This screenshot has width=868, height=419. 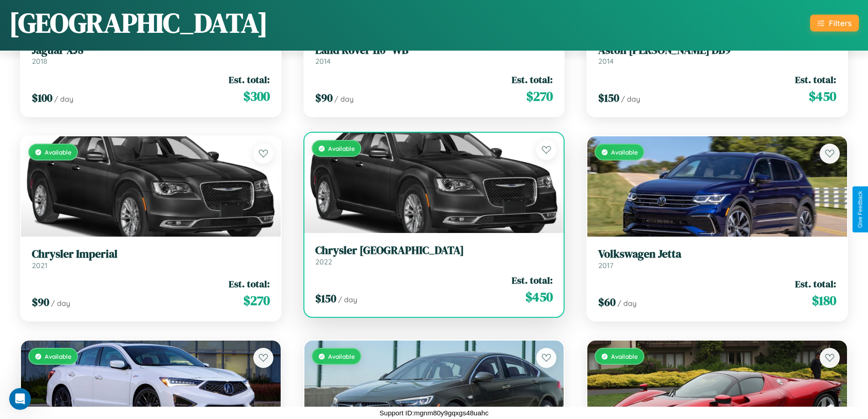 I want to click on a: Volkswagen Jetta2017, so click(x=717, y=258).